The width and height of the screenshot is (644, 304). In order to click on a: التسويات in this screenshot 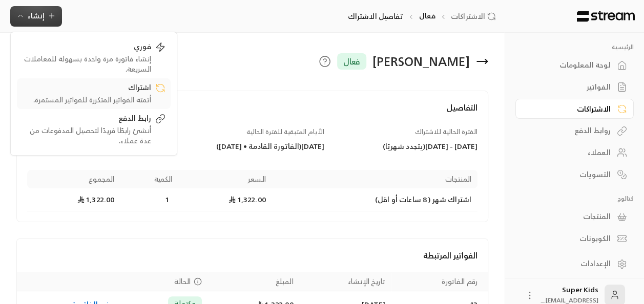, I will do `click(574, 174)`.